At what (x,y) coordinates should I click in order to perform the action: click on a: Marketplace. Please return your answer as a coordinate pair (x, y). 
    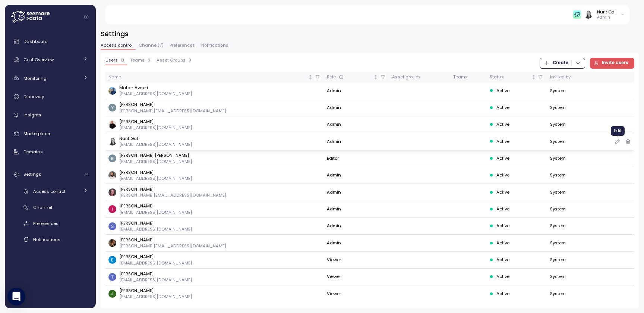
    Looking at the image, I should click on (51, 133).